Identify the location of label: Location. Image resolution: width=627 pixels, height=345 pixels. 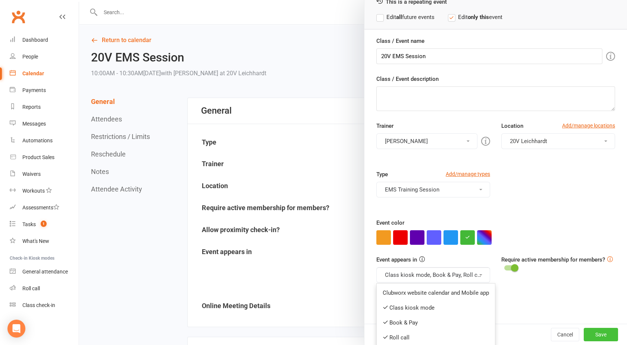
(512, 126).